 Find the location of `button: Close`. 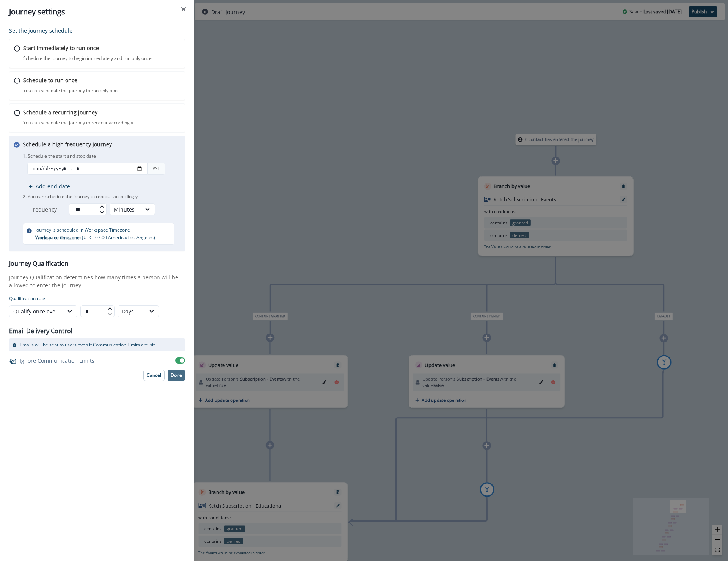

button: Close is located at coordinates (183, 9).